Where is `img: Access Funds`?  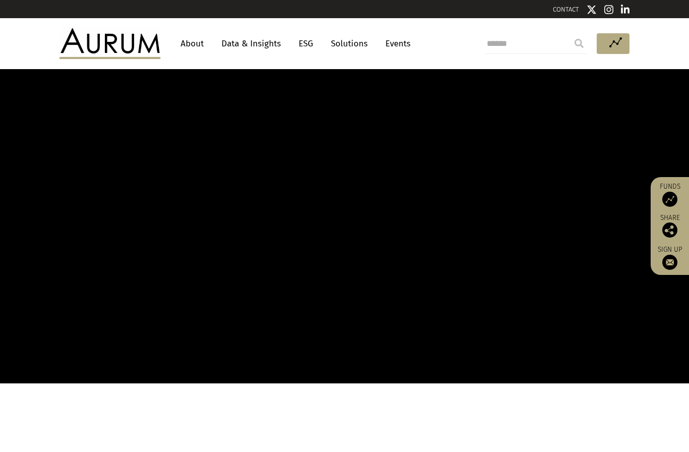
img: Access Funds is located at coordinates (670, 199).